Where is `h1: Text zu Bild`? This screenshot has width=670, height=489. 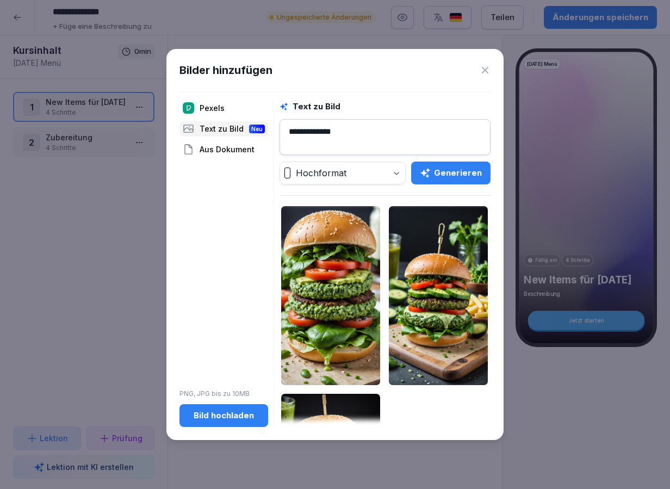 h1: Text zu Bild is located at coordinates (316, 107).